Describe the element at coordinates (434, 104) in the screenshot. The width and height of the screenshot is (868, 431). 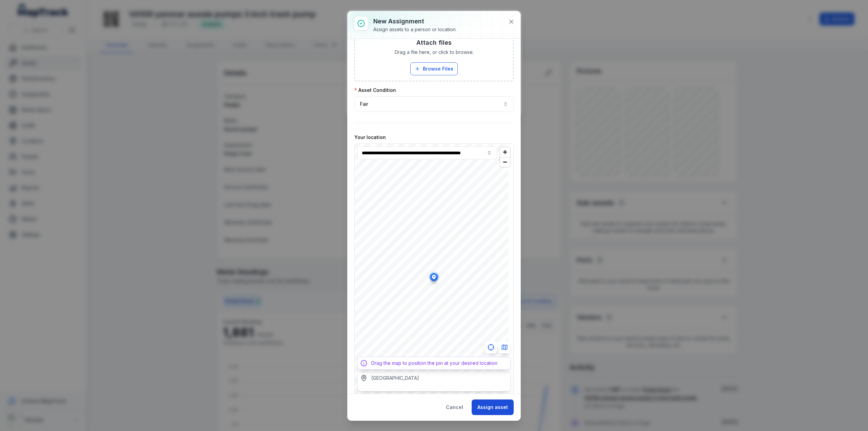
I see `button: Fair` at that location.